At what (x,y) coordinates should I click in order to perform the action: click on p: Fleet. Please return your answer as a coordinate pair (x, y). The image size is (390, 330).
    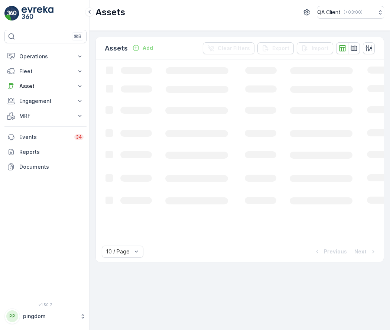
    Looking at the image, I should click on (45, 71).